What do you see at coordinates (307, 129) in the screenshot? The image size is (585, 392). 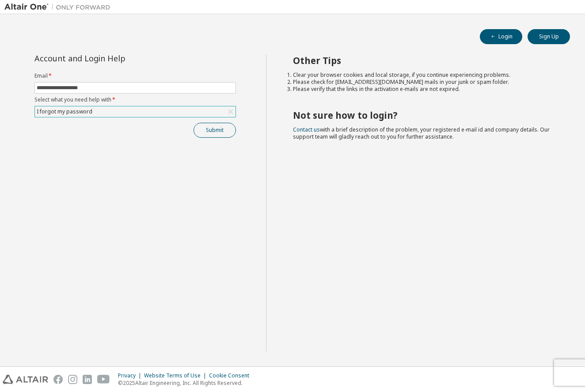 I see `a: Contact us` at bounding box center [307, 129].